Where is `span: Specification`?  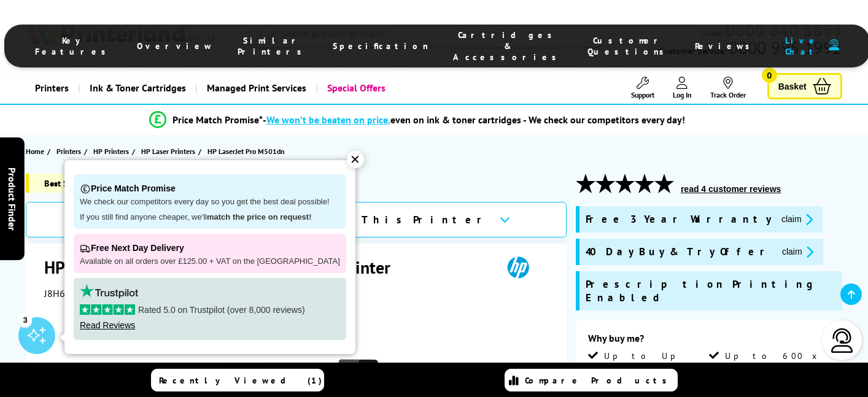 span: Specification is located at coordinates (380, 46).